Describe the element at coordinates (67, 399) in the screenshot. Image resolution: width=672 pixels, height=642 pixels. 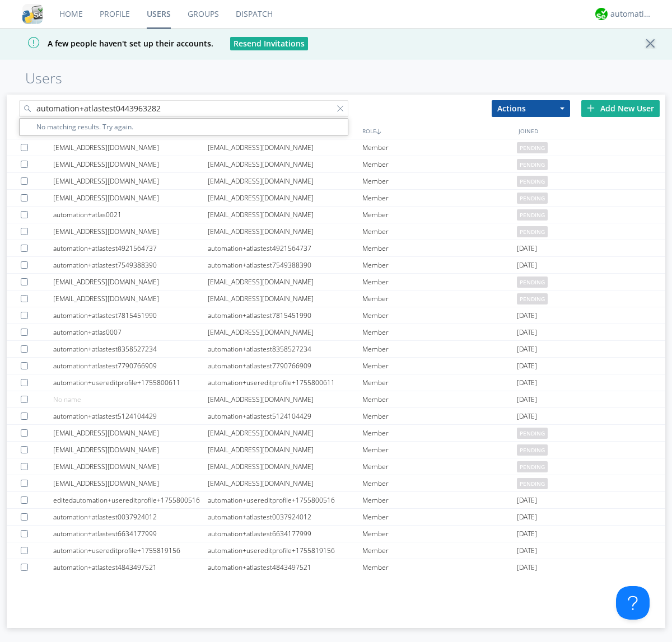
I see `span: No name` at that location.